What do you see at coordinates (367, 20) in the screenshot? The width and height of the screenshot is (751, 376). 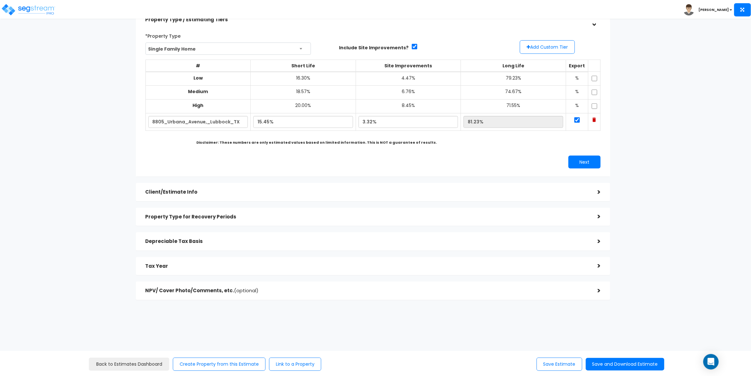 I see `h5: Property Type / Estimating Tiers` at bounding box center [367, 20].